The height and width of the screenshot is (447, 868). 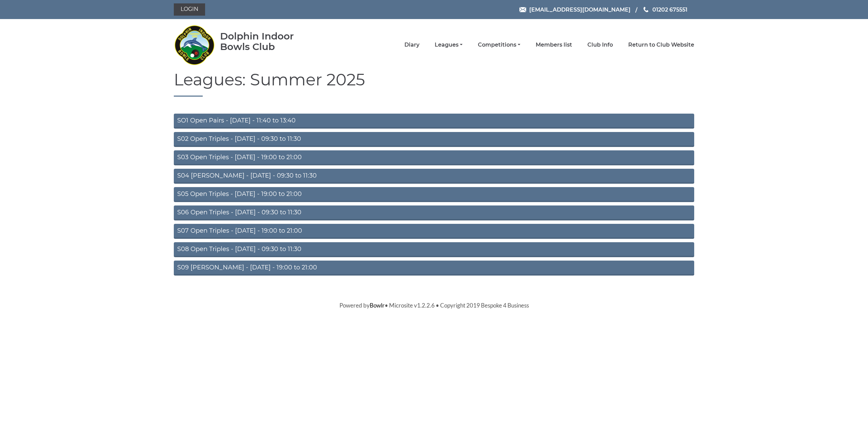 I want to click on a: Login, so click(x=189, y=9).